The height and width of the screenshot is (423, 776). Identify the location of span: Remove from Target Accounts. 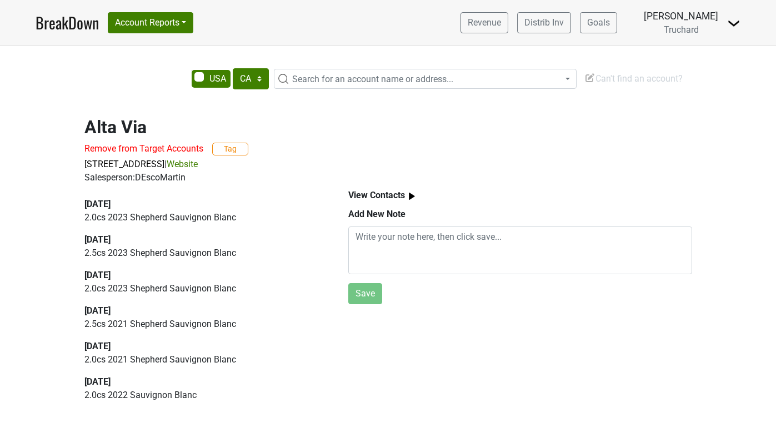
(144, 148).